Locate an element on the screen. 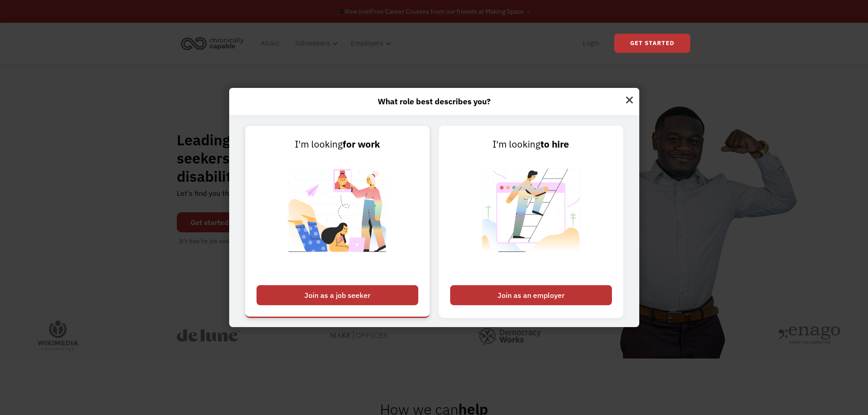 This screenshot has width=868, height=415. a: About is located at coordinates (270, 44).